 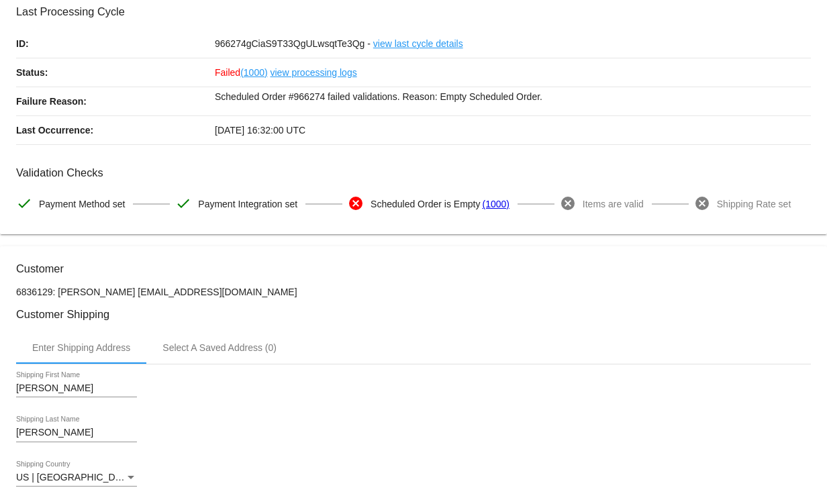 What do you see at coordinates (116, 43) in the screenshot?
I see `p: ID:` at bounding box center [116, 43].